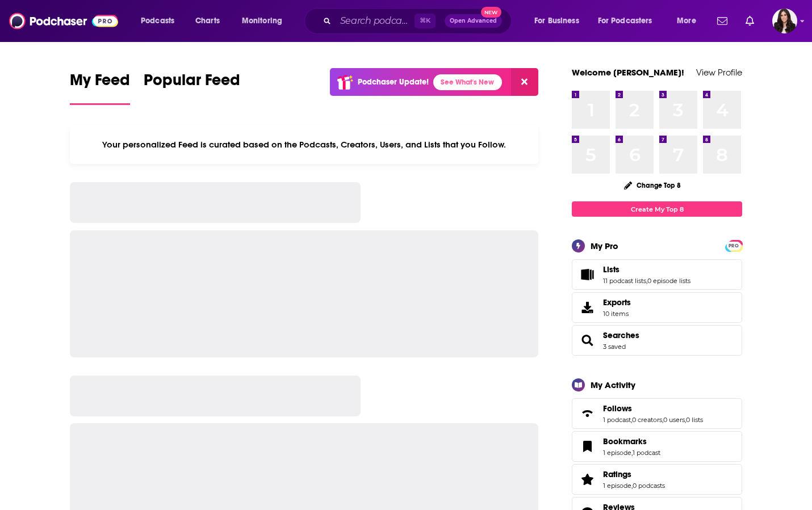 The height and width of the screenshot is (510, 812). Describe the element at coordinates (733, 245) in the screenshot. I see `a: PRO` at that location.